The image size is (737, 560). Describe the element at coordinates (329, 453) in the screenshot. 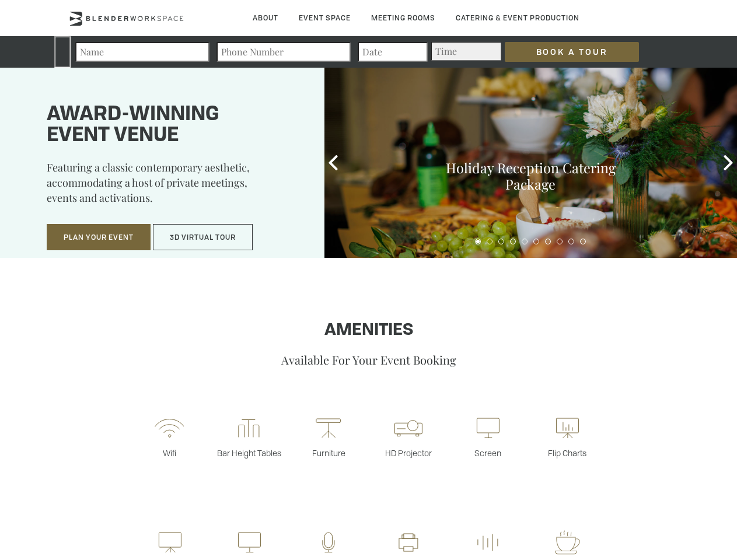

I see `p: Furniture` at that location.